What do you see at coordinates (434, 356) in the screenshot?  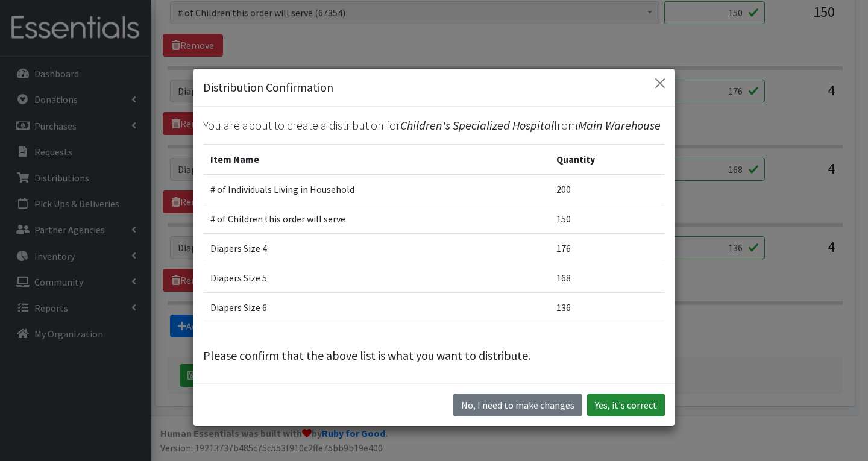 I see `p: Please confirm that the above list is what you want to distribute.` at bounding box center [434, 356].